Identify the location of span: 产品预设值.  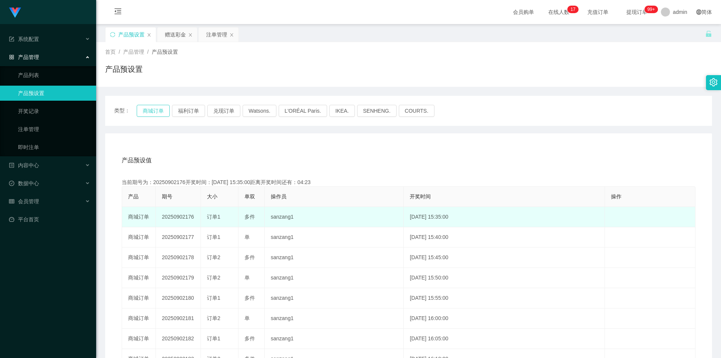
(137, 160).